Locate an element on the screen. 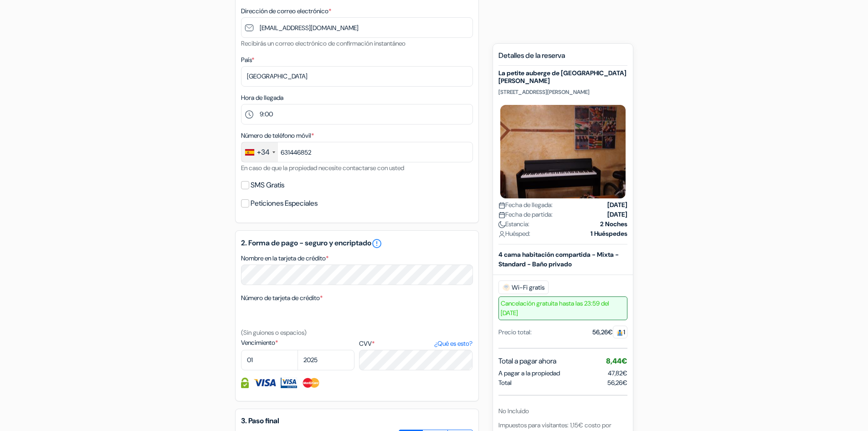 The height and width of the screenshot is (431, 868). span: Fecha de partida: is located at coordinates (525, 215).